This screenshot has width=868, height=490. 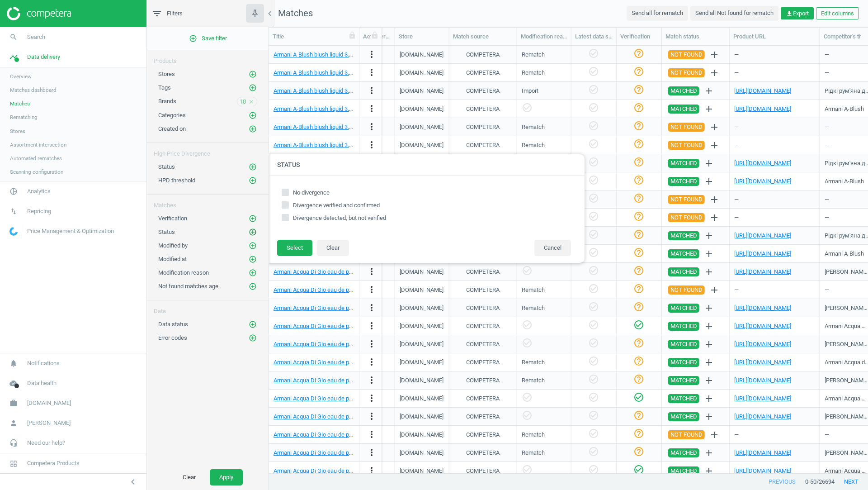 I want to click on i: cloud_done, so click(x=14, y=383).